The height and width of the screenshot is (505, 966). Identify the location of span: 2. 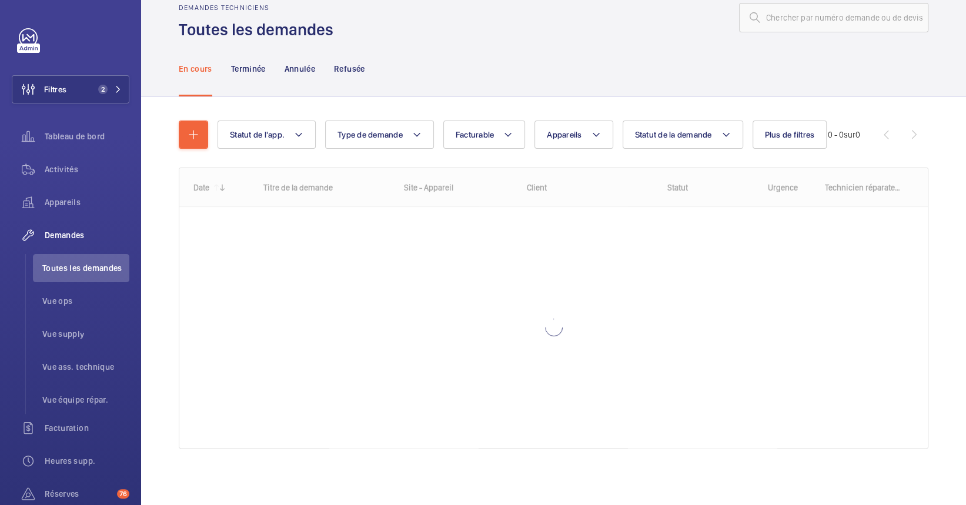
(103, 89).